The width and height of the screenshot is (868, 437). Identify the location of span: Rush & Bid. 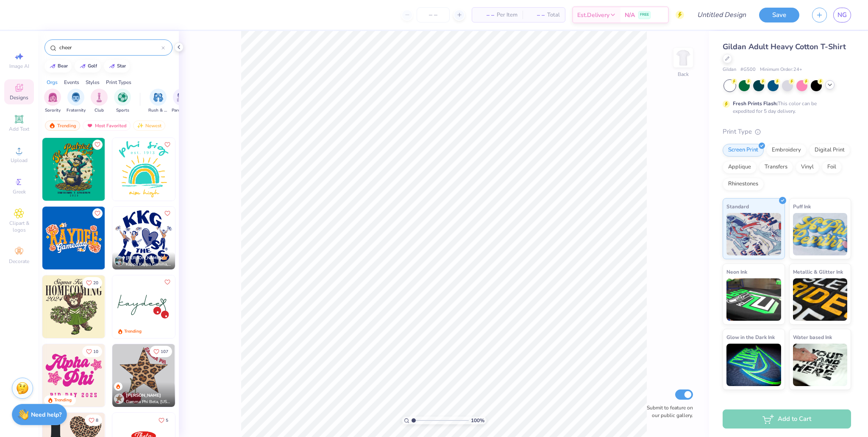
(158, 110).